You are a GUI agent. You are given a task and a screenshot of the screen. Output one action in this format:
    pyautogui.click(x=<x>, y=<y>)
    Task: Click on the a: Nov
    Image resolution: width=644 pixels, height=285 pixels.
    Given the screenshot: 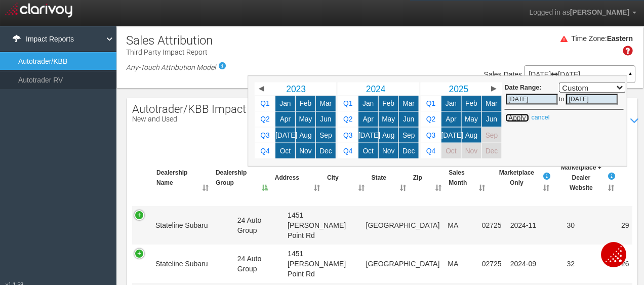 What is the action you would take?
    pyautogui.click(x=305, y=150)
    